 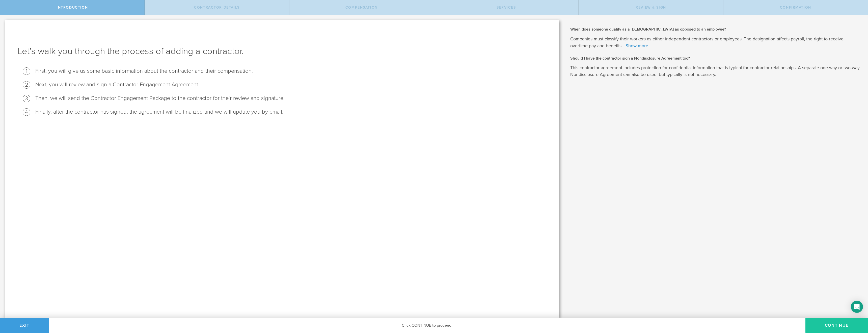 I want to click on p: Companies must classify their workers as either independent contractors or employees. The designa..., so click(x=715, y=43).